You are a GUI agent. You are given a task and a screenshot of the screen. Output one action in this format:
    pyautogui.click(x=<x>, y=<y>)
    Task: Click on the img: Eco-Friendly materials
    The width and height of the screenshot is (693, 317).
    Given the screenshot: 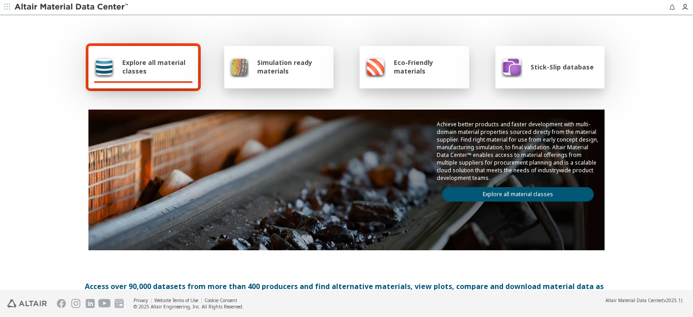 What is the action you would take?
    pyautogui.click(x=375, y=67)
    